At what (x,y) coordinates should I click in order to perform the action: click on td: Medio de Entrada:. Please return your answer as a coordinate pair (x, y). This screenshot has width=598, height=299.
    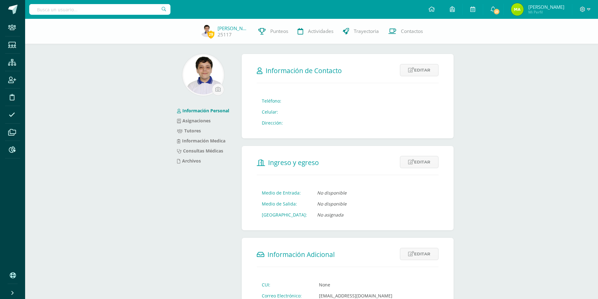
    Looking at the image, I should click on (284, 193).